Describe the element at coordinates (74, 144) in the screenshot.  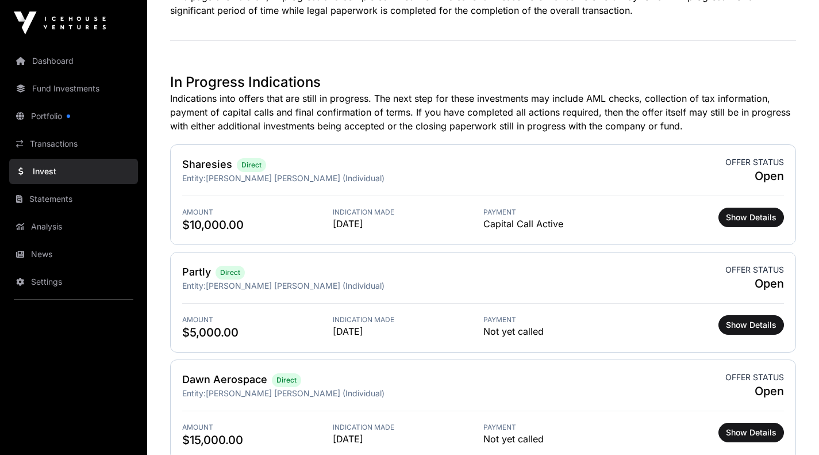
I see `a: Transactions` at that location.